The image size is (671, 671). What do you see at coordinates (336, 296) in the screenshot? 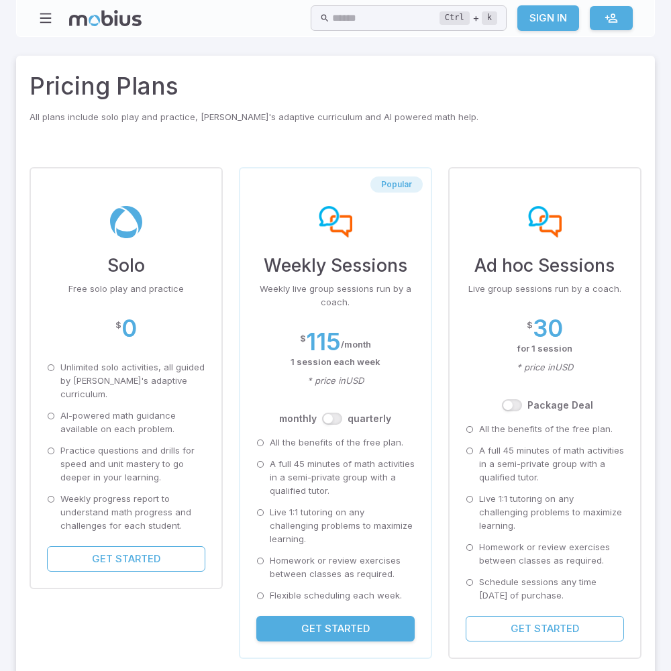
I see `p: Weekly live group sessions run by a coach.` at bounding box center [336, 296].